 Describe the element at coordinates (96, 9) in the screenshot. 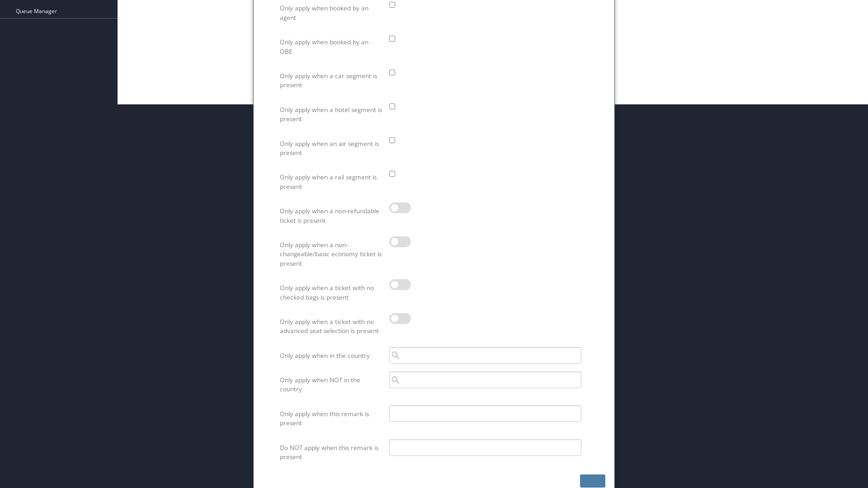

I see `p: Update Test` at that location.